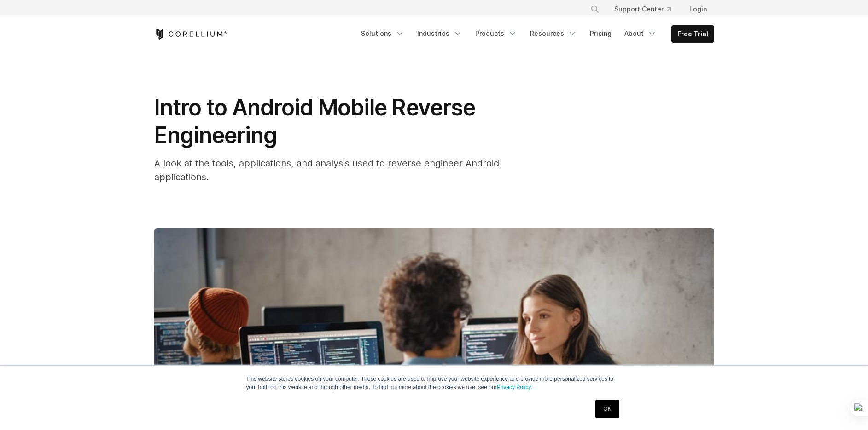 Image resolution: width=868 pixels, height=430 pixels. What do you see at coordinates (553, 33) in the screenshot?
I see `a: Resources` at bounding box center [553, 33].